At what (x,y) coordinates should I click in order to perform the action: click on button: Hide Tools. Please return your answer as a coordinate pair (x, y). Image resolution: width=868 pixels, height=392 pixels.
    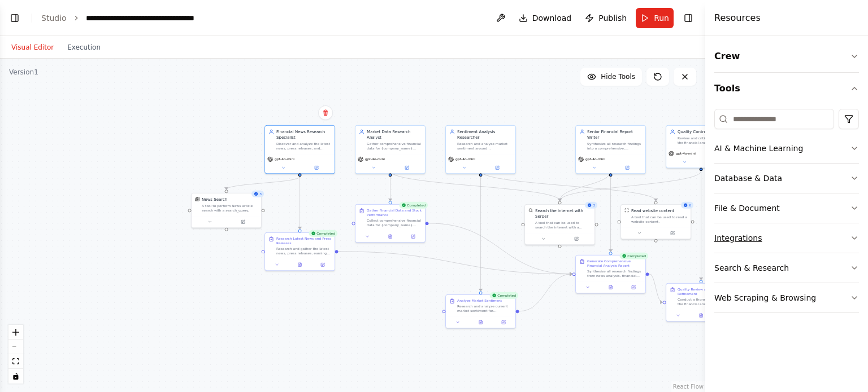
    Looking at the image, I should click on (611, 77).